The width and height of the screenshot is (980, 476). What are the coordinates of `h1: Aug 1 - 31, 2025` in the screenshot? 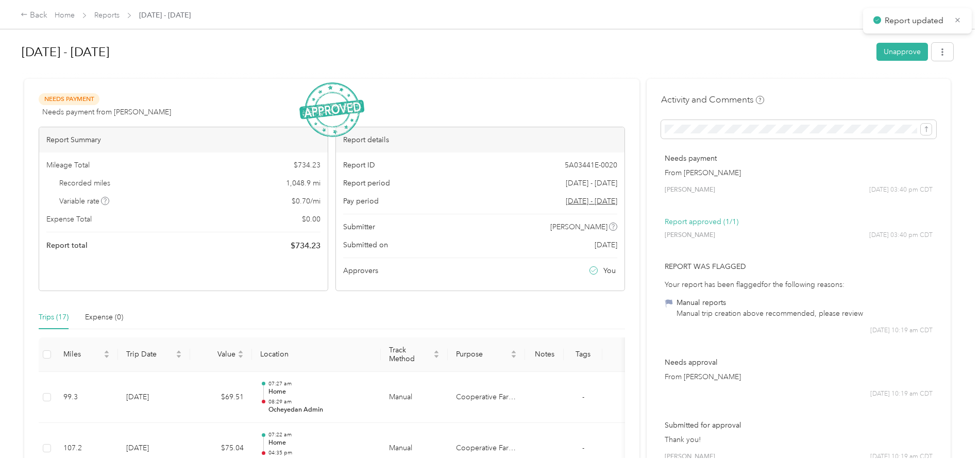 It's located at (445, 52).